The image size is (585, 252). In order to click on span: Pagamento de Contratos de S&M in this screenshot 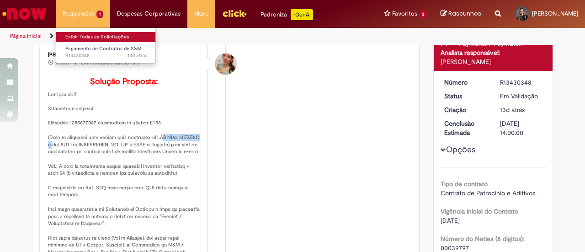, I will do `click(103, 48)`.